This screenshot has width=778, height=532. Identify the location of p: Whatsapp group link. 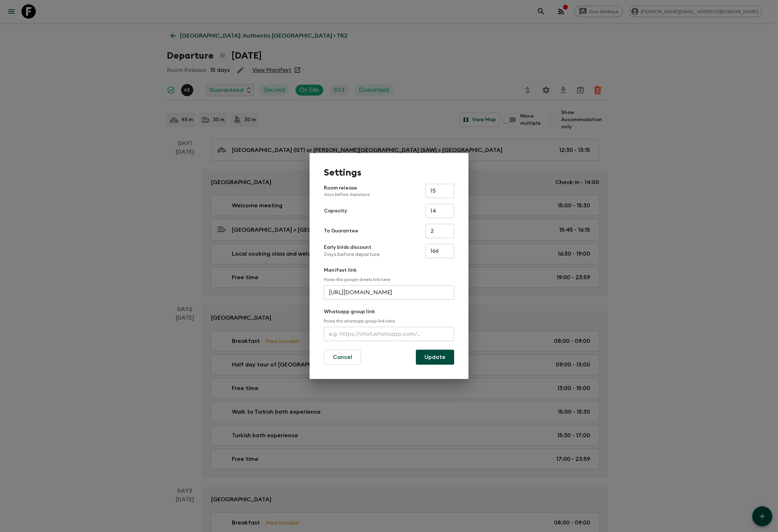
(389, 312).